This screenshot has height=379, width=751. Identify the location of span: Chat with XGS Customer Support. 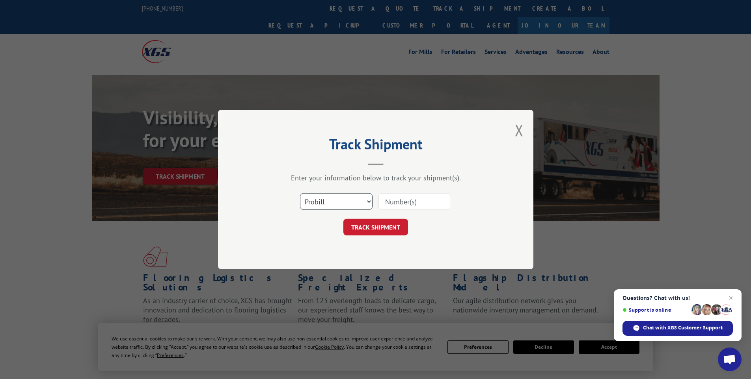
(682, 328).